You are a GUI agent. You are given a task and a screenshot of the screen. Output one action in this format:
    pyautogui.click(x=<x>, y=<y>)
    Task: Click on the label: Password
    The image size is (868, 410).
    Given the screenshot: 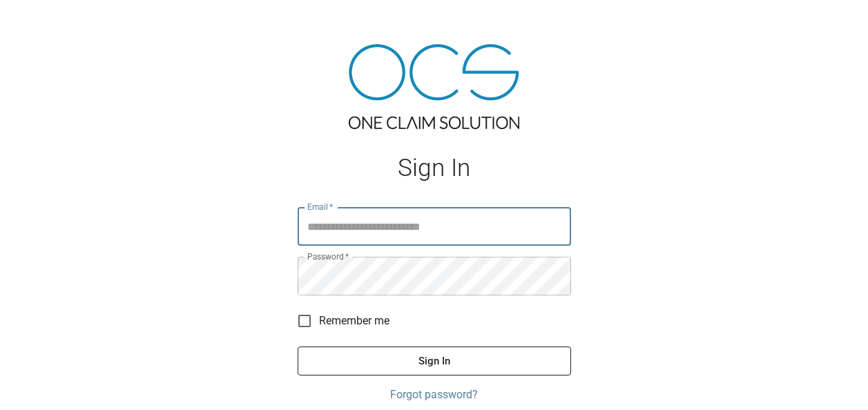 What is the action you would take?
    pyautogui.click(x=328, y=256)
    